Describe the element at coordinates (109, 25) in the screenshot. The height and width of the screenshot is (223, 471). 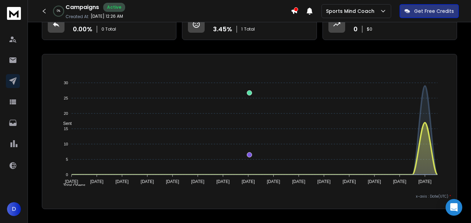
I see `a: Reply Rate0.00%0 Total` at that location.